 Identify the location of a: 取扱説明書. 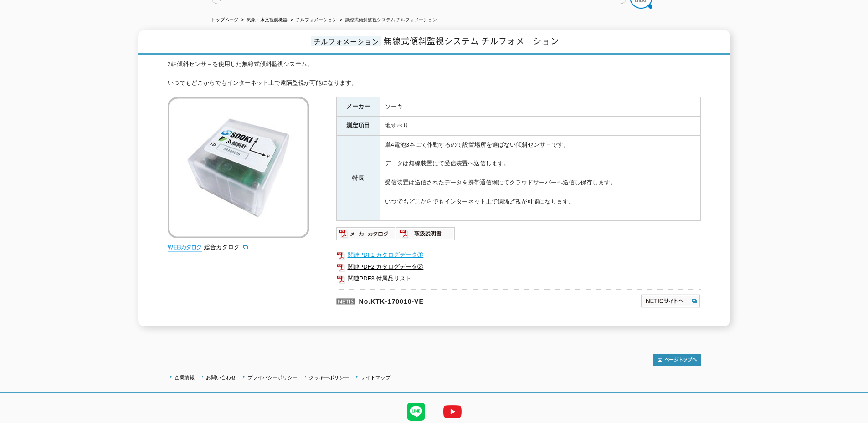
(425, 236).